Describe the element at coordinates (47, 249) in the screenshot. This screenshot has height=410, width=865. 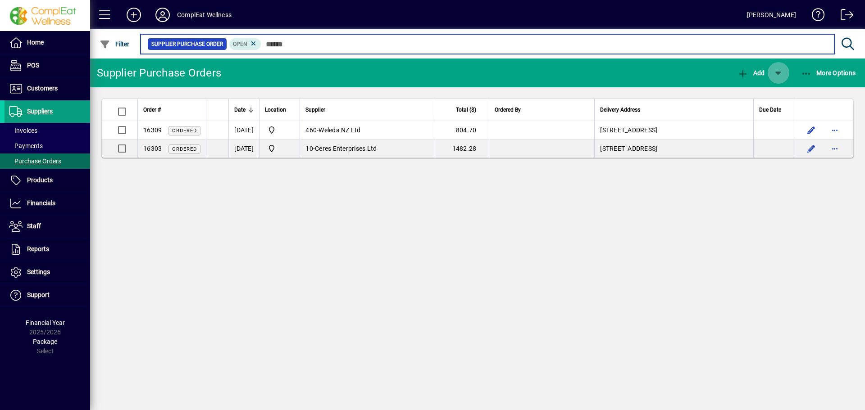
I see `a: Reports` at that location.